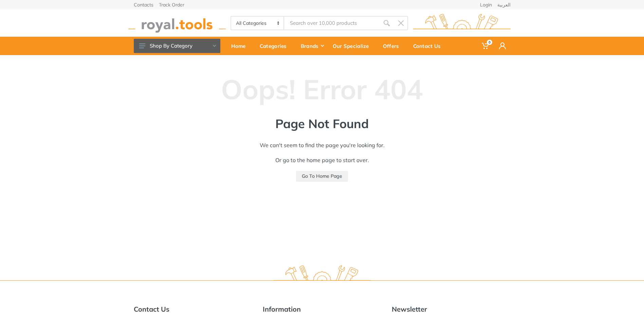 The image size is (644, 314). What do you see at coordinates (322, 176) in the screenshot?
I see `a: Go To Home Page` at bounding box center [322, 176].